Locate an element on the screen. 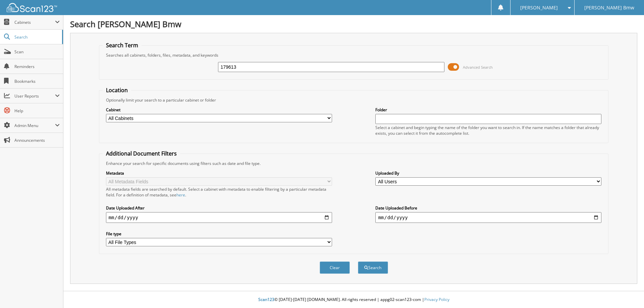 Image resolution: width=644 pixels, height=308 pixels. span: Advanced Search is located at coordinates (478, 67).